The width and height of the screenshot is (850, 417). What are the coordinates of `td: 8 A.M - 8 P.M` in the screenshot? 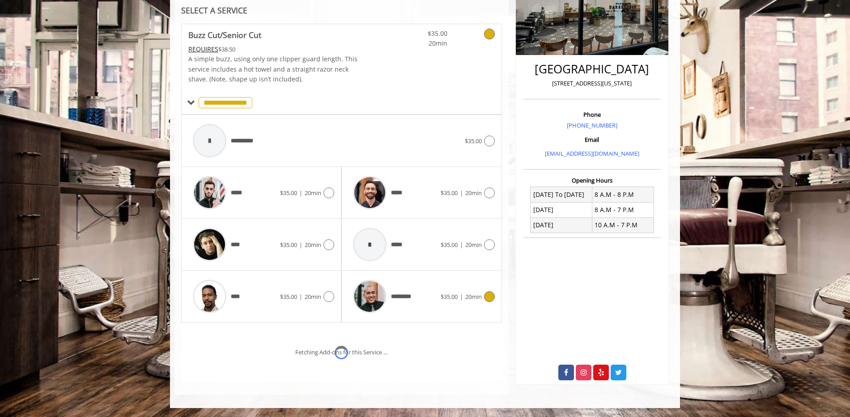 It's located at (623, 195).